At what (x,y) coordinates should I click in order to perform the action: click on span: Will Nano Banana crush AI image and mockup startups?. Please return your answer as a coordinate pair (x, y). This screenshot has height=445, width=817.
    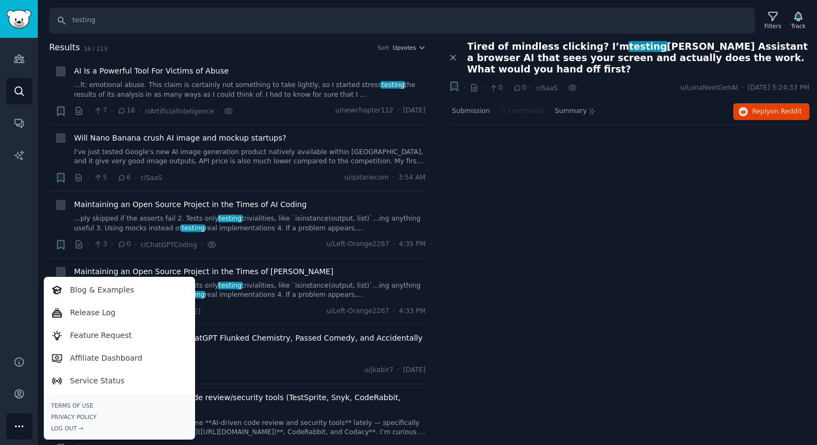
    Looking at the image, I should click on (180, 138).